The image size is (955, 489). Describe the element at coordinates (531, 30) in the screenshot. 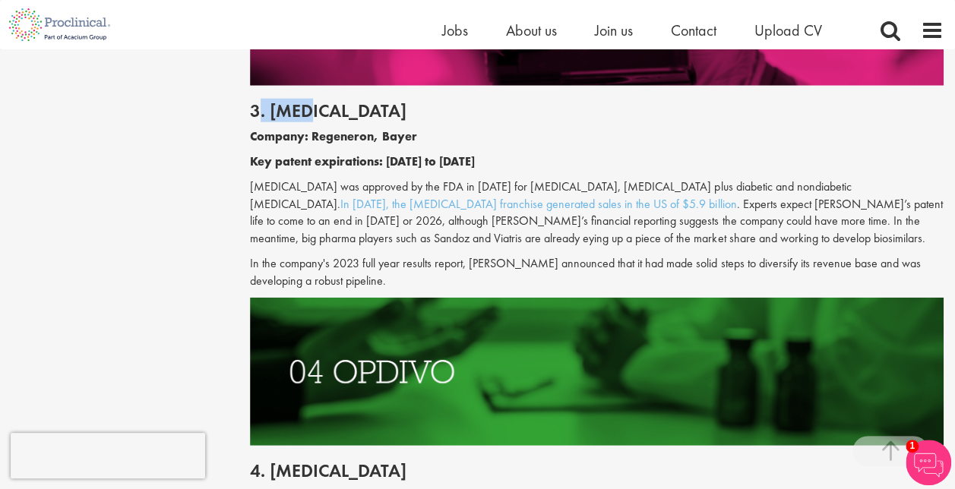

I see `a: About us` at that location.